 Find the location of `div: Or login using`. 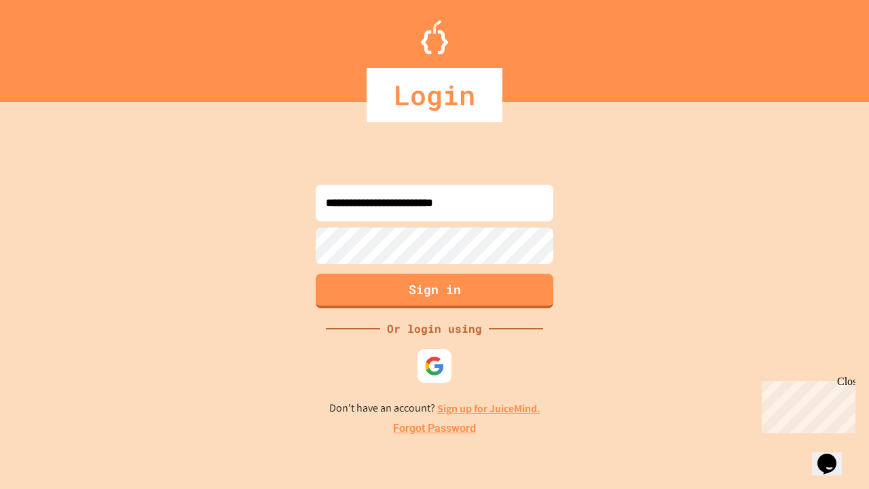

div: Or login using is located at coordinates (434, 328).